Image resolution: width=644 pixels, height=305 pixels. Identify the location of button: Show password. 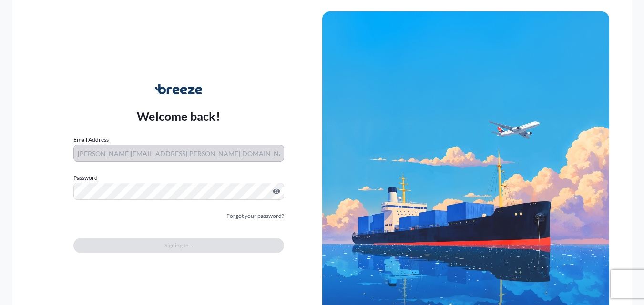
(276, 192).